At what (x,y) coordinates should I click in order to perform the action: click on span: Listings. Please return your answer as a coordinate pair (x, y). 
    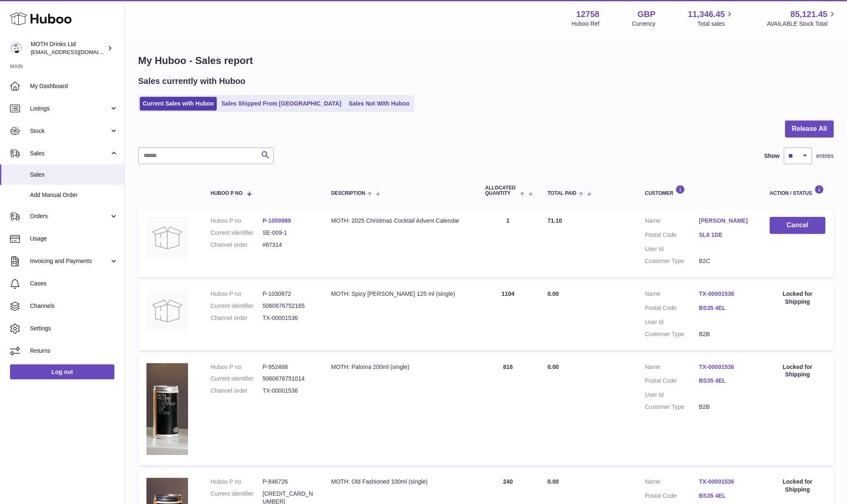
    Looking at the image, I should click on (70, 108).